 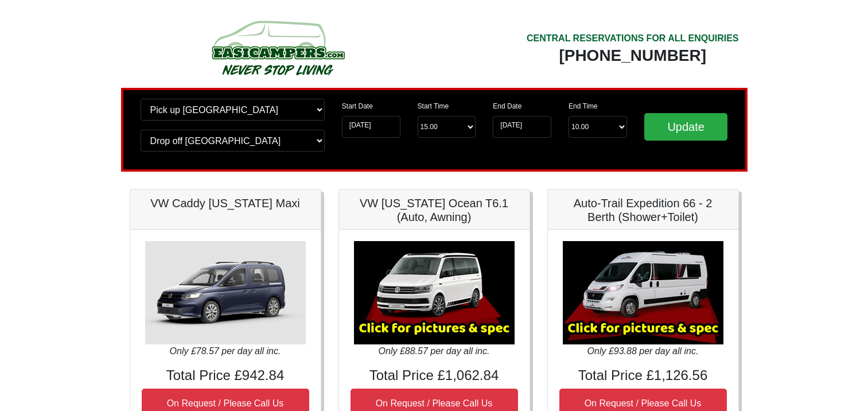 I want to click on i: Only £93.88 per day all inc., so click(x=643, y=351).